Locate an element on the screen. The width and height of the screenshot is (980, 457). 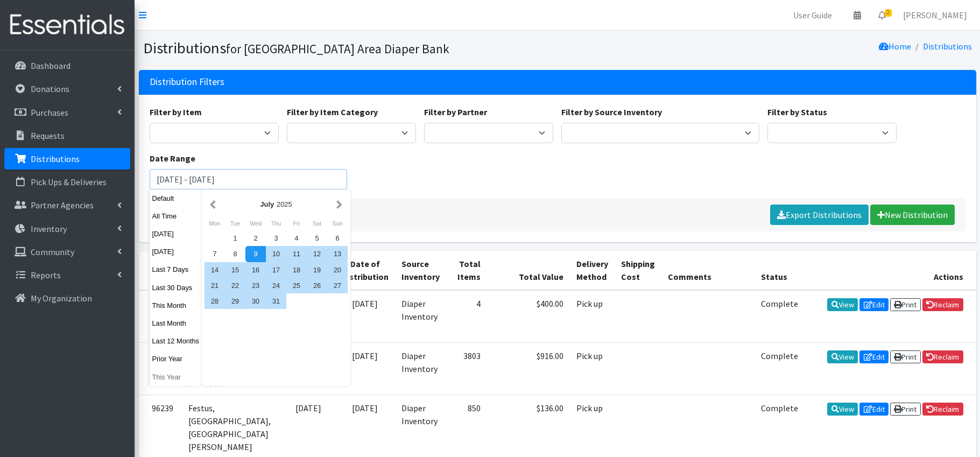
span: 2 is located at coordinates (888, 13).